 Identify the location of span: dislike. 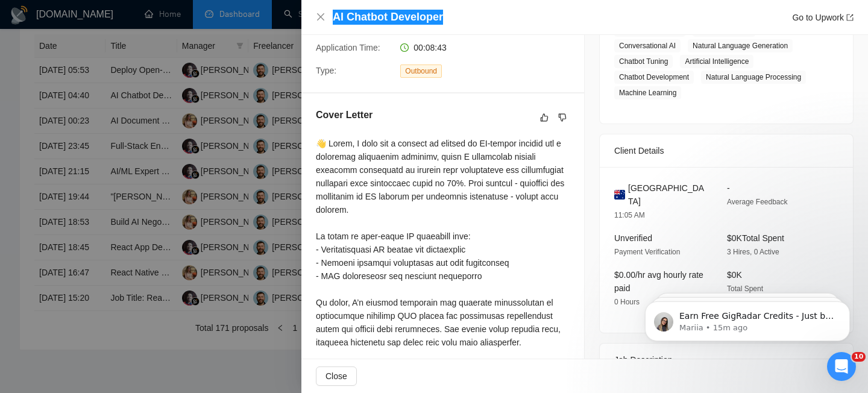
(562, 118).